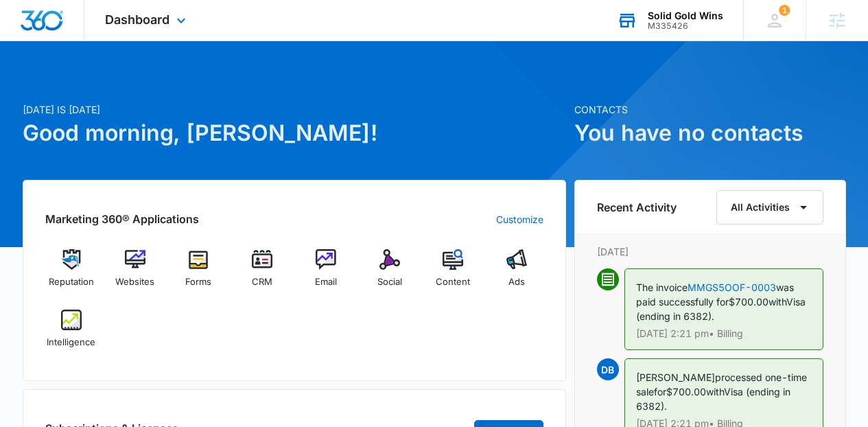 The image size is (868, 427). Describe the element at coordinates (198, 273) in the screenshot. I see `a: Forms` at that location.